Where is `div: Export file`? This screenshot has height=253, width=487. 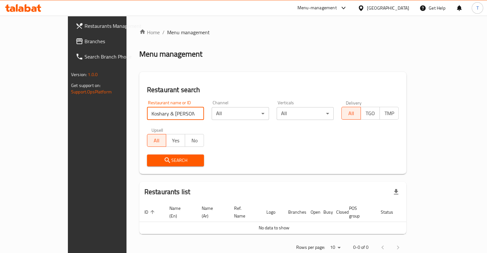
div: Export file is located at coordinates (396, 192).